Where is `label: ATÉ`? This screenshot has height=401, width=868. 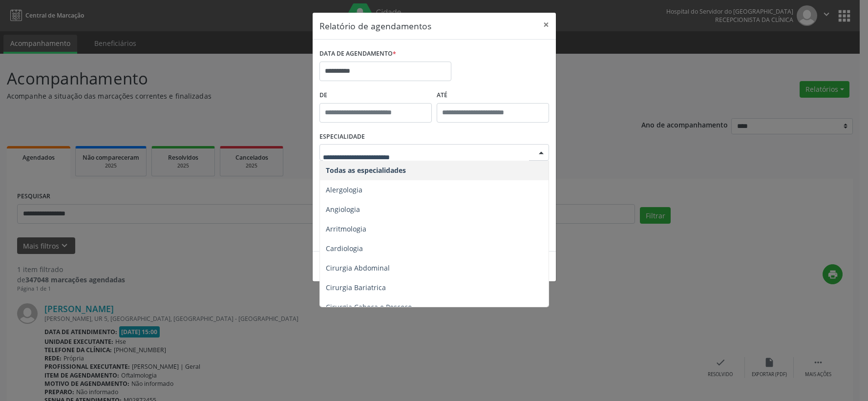
label: ATÉ is located at coordinates (493, 95).